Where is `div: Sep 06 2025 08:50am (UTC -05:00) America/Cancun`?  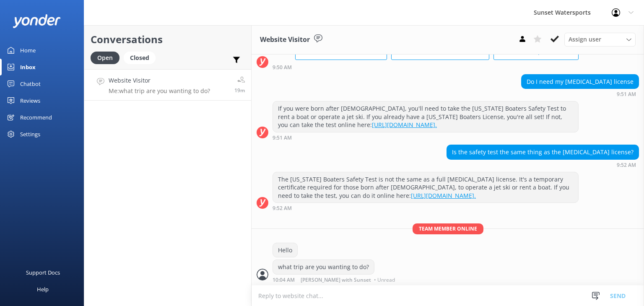 div: Sep 06 2025 08:50am (UTC -05:00) America/Cancun is located at coordinates (425, 67).